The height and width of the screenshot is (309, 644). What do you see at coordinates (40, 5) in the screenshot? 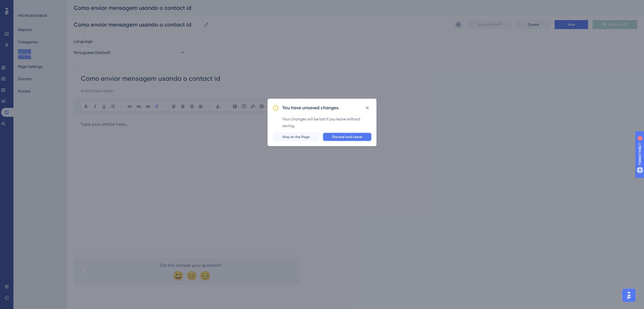
I see `div: 1` at bounding box center [40, 5].